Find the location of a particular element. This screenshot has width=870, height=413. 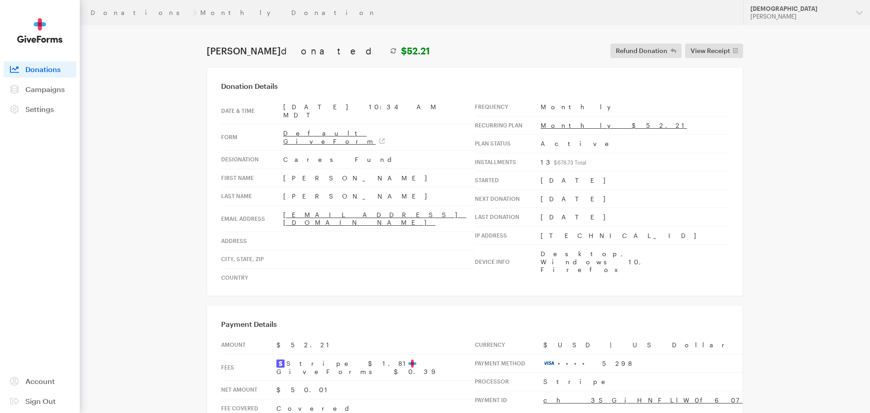

th: Currency is located at coordinates (509, 345).